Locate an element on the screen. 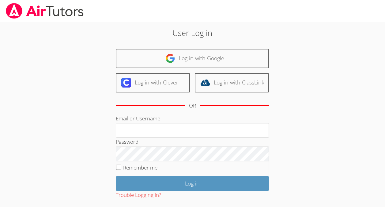 The image size is (385, 207). a: Log in with ClassLink is located at coordinates (232, 82).